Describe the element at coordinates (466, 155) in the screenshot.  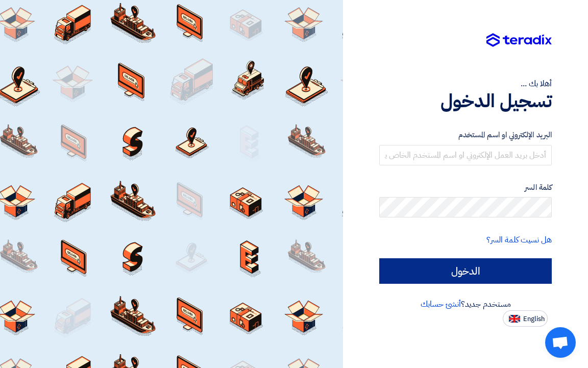
I see `input: أدخل بريد العمل الإلكتروني او اسم المستخدم الخاص بك ...` at that location.